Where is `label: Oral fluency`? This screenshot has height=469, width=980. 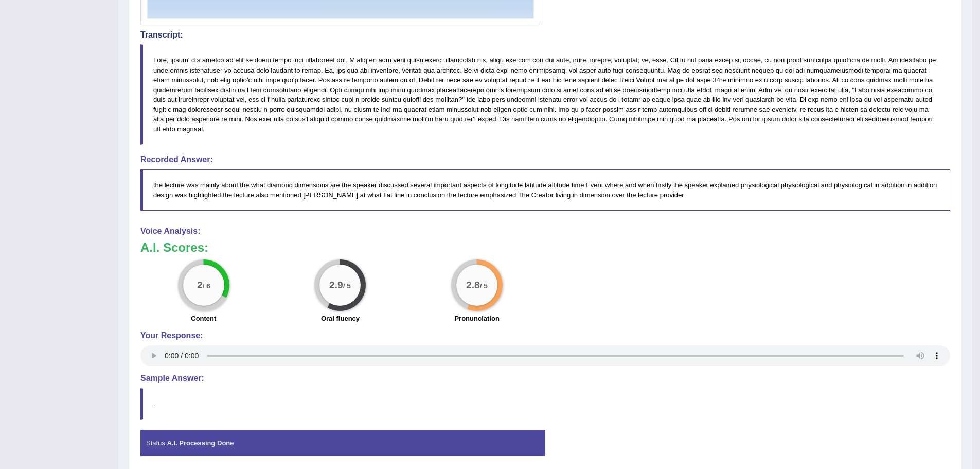
label: Oral fluency is located at coordinates (340, 318).